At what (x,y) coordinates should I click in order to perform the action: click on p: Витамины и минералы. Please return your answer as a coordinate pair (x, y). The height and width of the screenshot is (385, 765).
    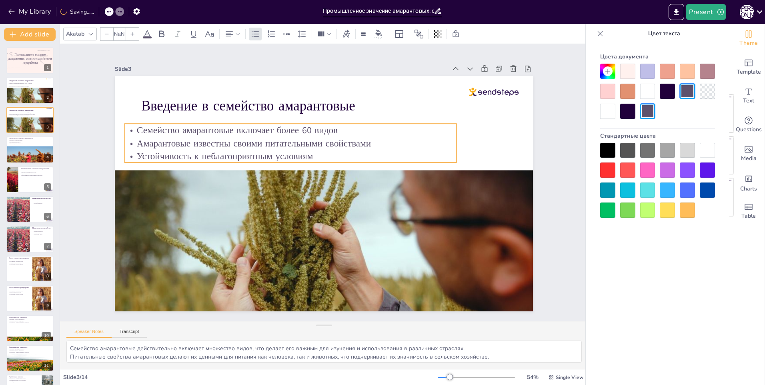
    Looking at the image, I should click on (30, 142).